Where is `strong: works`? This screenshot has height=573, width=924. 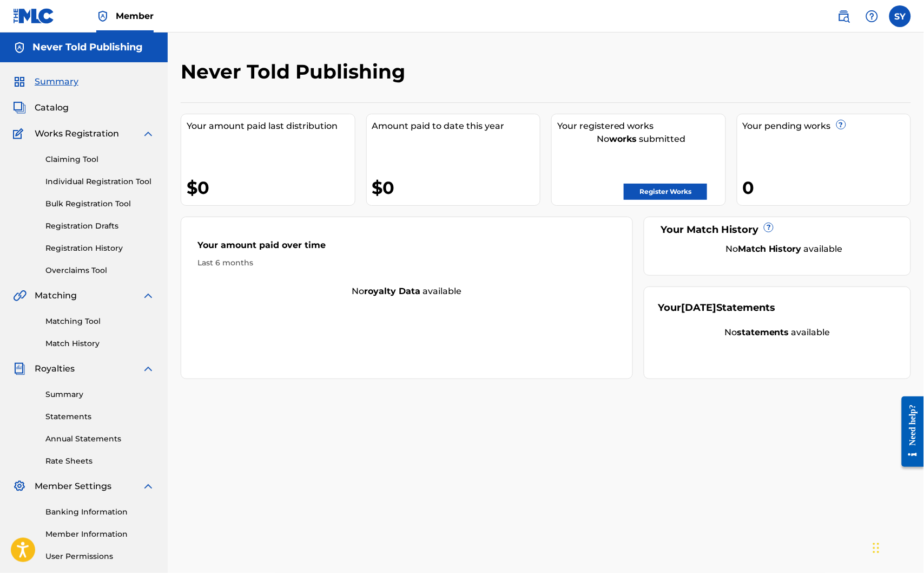 strong: works is located at coordinates (623, 139).